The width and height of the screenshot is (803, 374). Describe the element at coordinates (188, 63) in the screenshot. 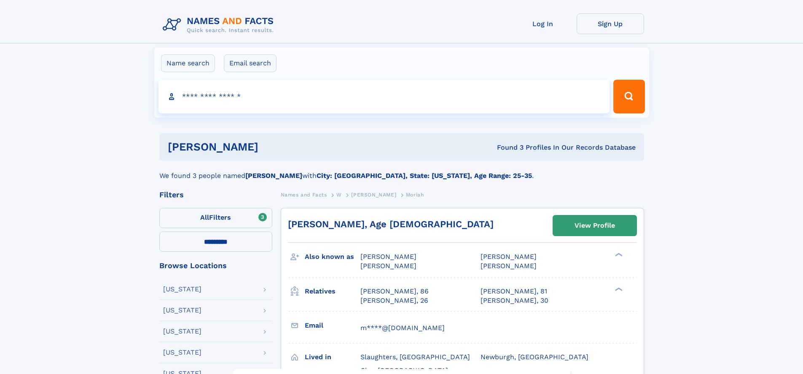

I see `label: Name search` at that location.